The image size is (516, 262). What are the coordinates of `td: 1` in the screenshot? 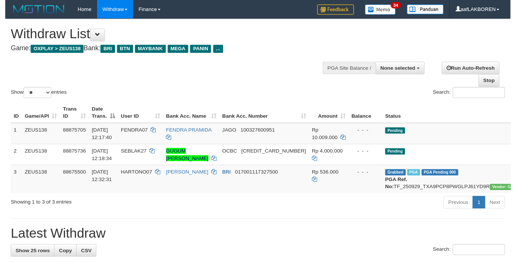 It's located at (11, 137).